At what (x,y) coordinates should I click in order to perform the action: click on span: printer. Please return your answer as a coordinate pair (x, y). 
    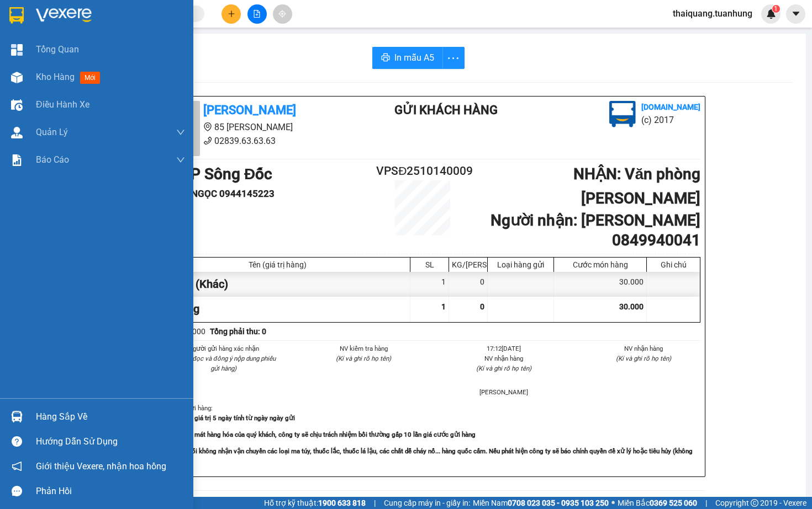
    Looking at the image, I should click on (386, 58).